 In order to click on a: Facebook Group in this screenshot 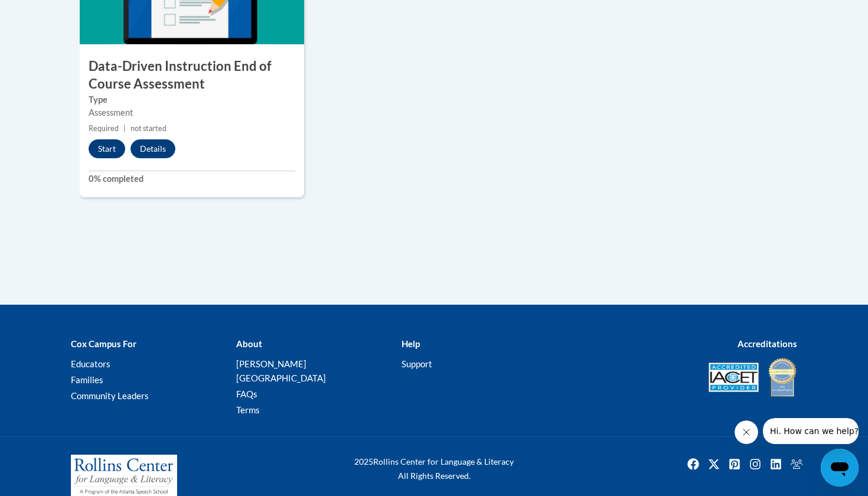, I will do `click(797, 464)`.